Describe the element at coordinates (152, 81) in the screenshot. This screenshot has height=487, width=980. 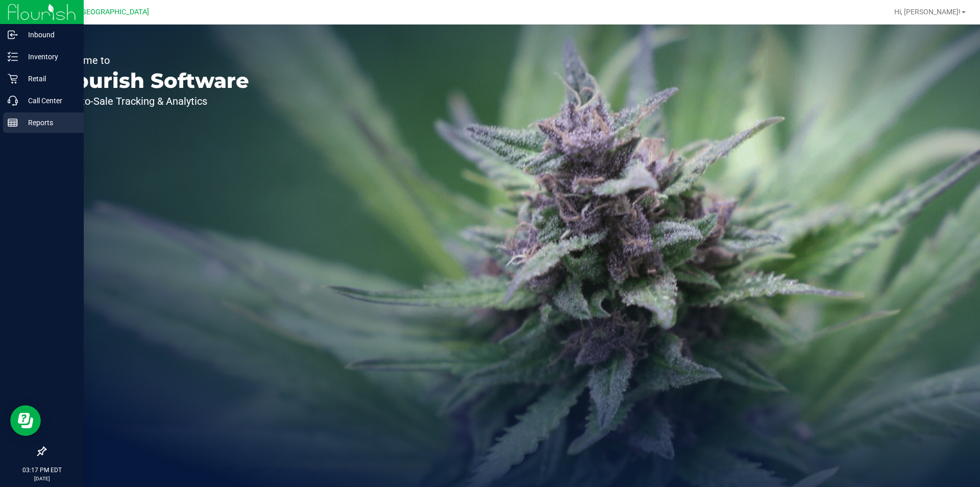
I see `p: Flourish Software` at that location.